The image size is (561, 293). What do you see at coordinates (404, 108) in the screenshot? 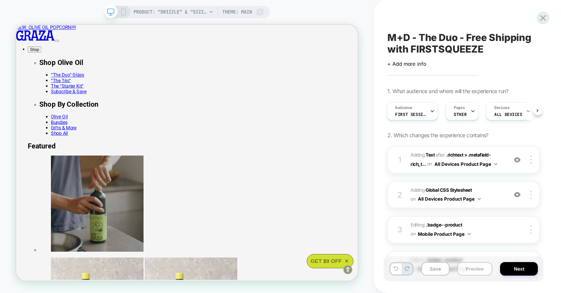
I see `span: Audience` at bounding box center [404, 108].